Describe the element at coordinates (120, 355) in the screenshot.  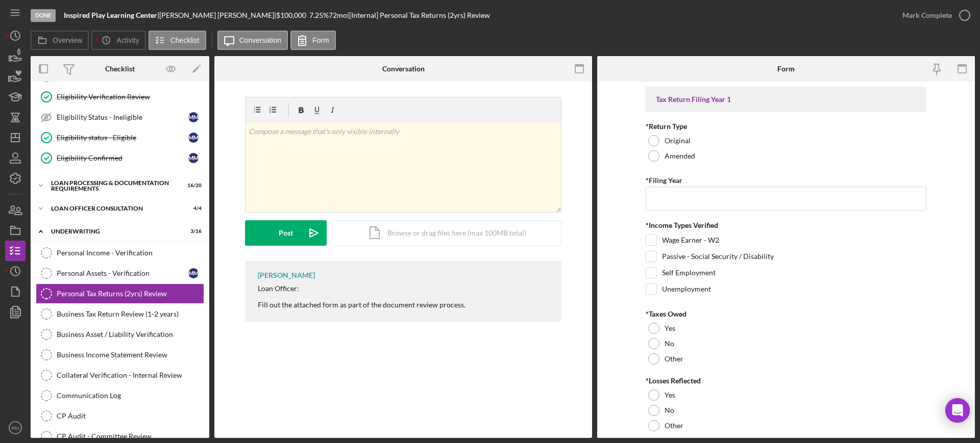
I see `a: Business Income Statement Review` at that location.